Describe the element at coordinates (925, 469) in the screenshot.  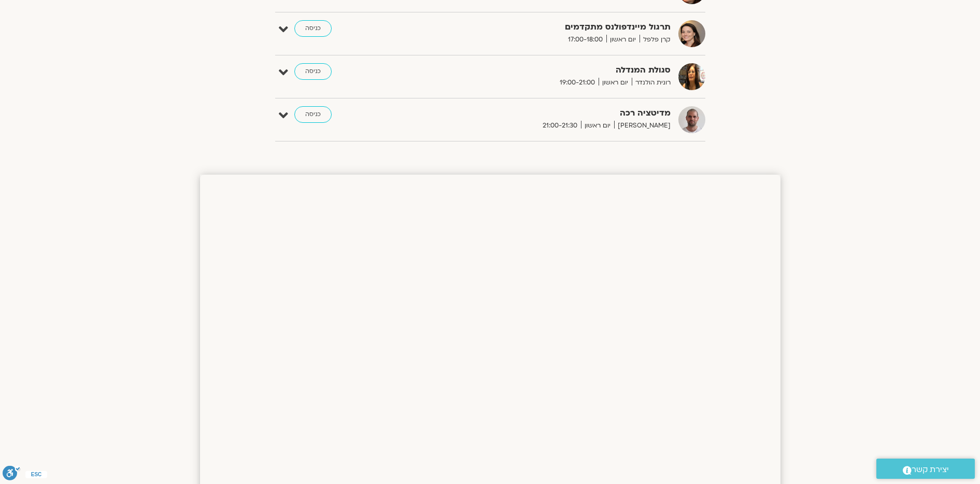
I see `a: יצירת קשר` at that location.